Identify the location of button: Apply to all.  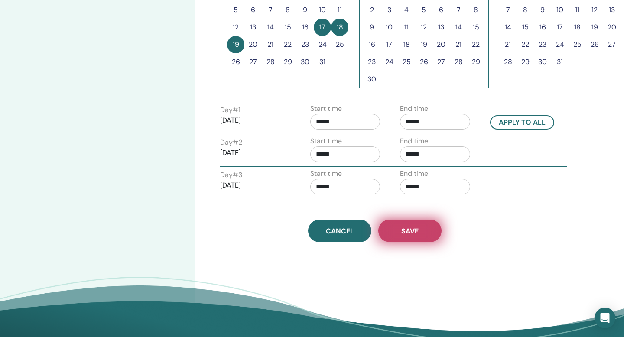
(522, 122).